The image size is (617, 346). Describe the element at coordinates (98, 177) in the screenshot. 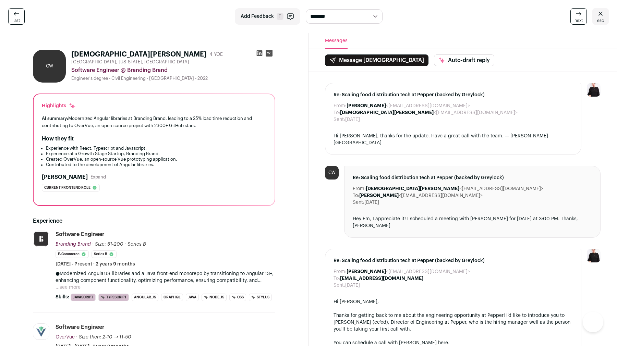

I see `button: Expand` at that location.